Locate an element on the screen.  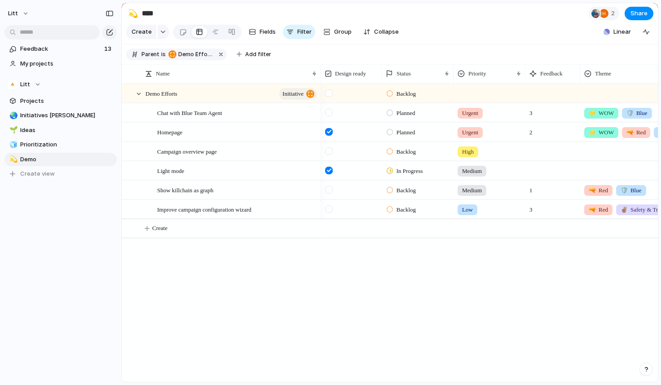
button: Group is located at coordinates (337, 32).